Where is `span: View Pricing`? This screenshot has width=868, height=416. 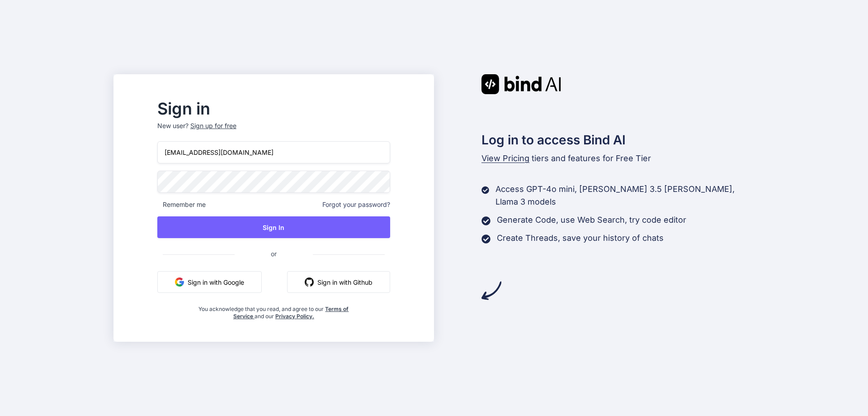
span: View Pricing is located at coordinates (506, 158).